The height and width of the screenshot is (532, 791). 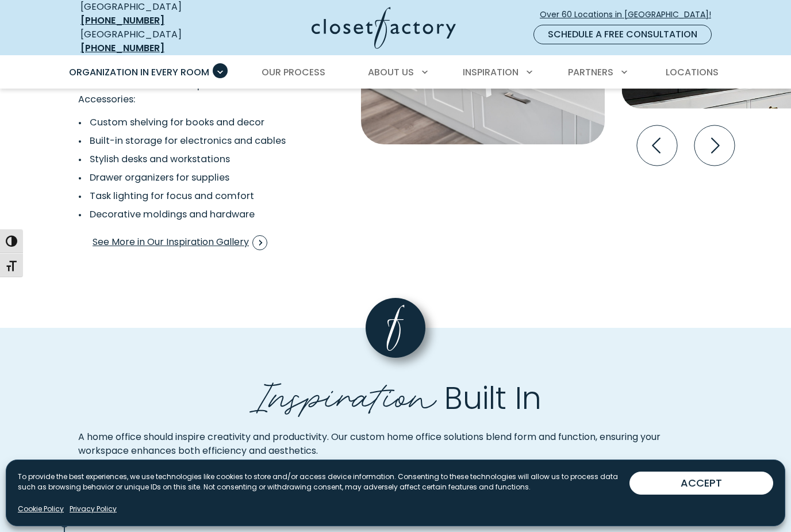 What do you see at coordinates (657, 145) in the screenshot?
I see `button: Previous slide` at bounding box center [657, 145].